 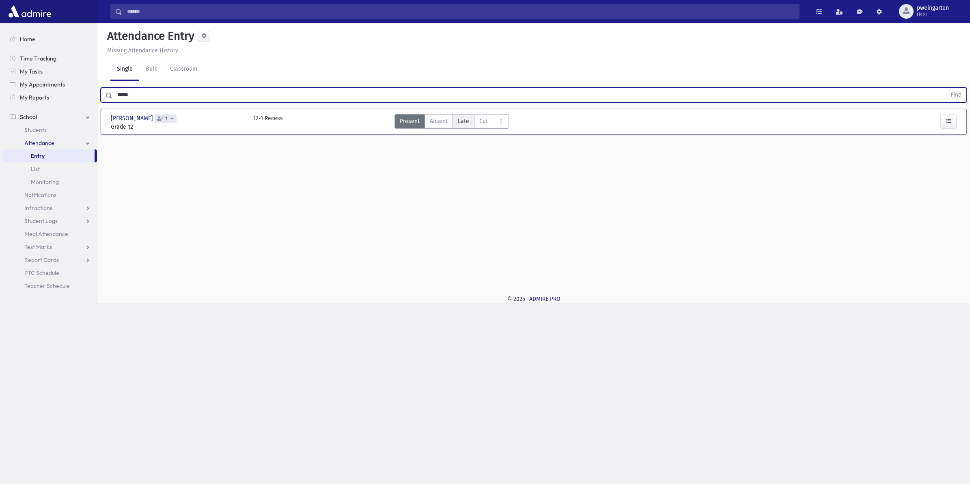 What do you see at coordinates (141, 50) in the screenshot?
I see `a: Missing Attendance History` at bounding box center [141, 50].